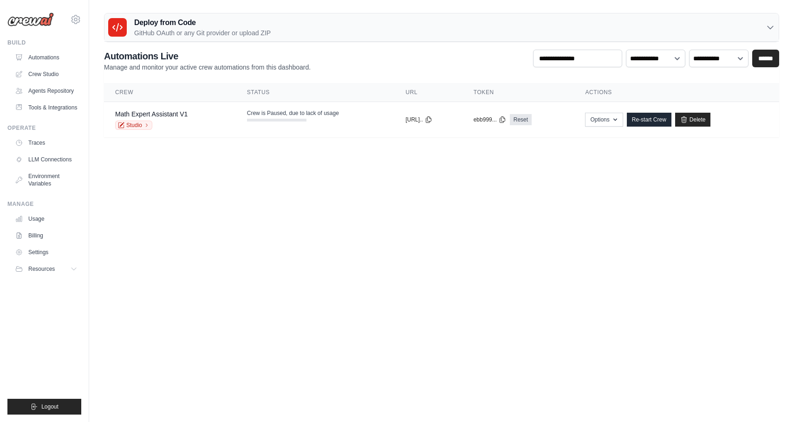 This screenshot has height=422, width=794. Describe the element at coordinates (134, 125) in the screenshot. I see `a: Studio` at that location.